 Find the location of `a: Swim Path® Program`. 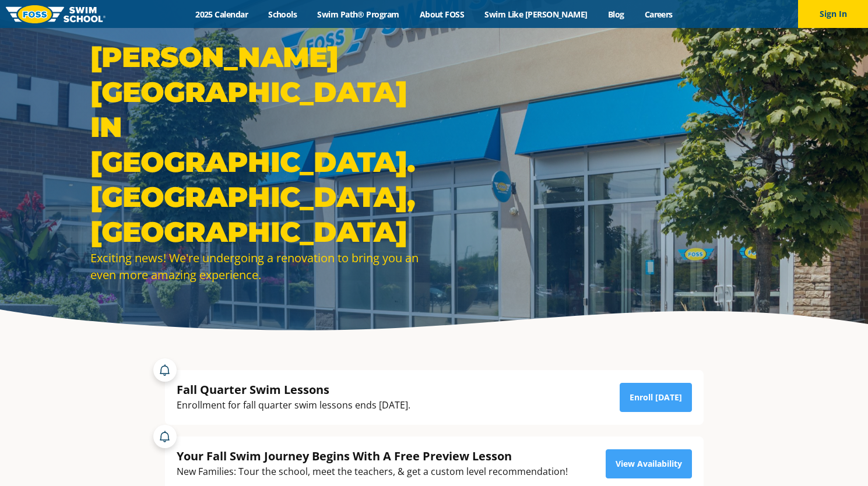

a: Swim Path® Program is located at coordinates (358, 14).